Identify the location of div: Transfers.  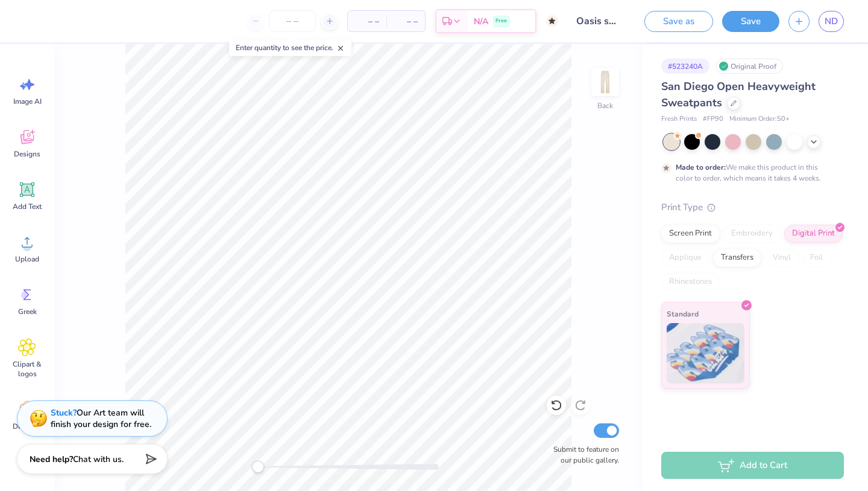
(737, 257).